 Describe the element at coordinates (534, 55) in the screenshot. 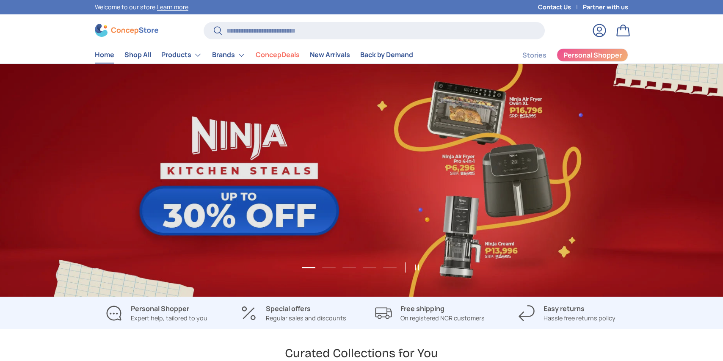

I see `a: Stories` at that location.